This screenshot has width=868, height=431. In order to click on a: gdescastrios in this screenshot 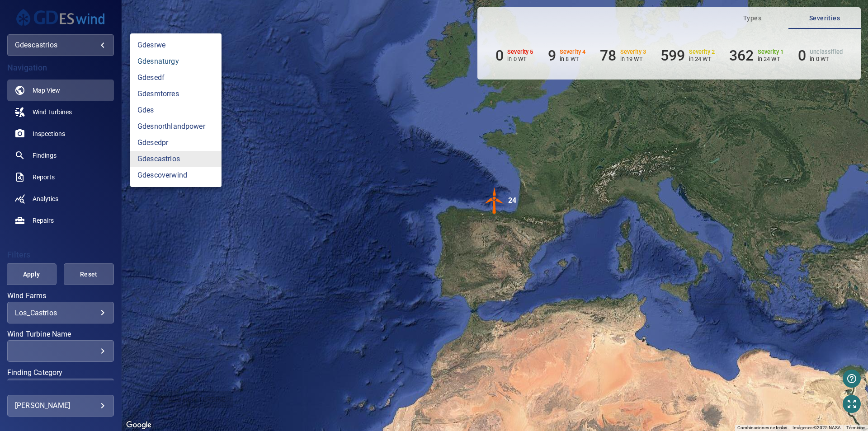, I will do `click(176, 159)`.